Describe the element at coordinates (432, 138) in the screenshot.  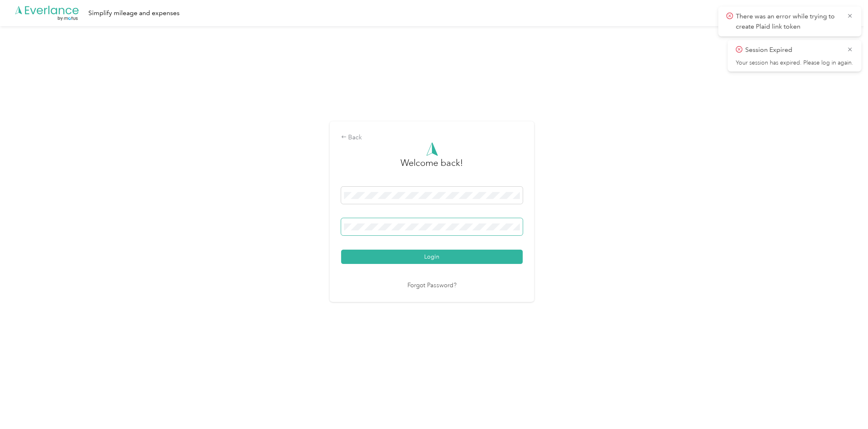
I see `div: Back` at that location.